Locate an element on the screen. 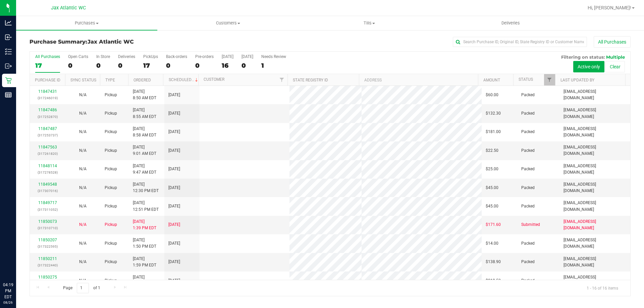  span: $60.00 is located at coordinates (492, 95).